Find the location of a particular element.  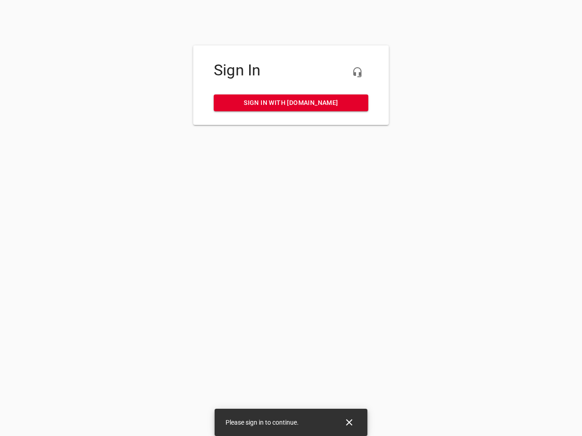

button: Live Chat is located at coordinates (357, 72).